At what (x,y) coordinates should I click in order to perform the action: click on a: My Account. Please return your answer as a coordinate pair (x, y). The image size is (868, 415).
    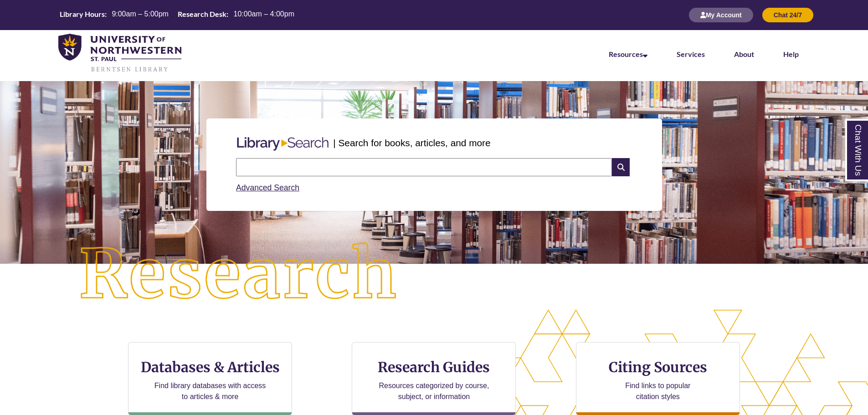
    Looking at the image, I should click on (720, 14).